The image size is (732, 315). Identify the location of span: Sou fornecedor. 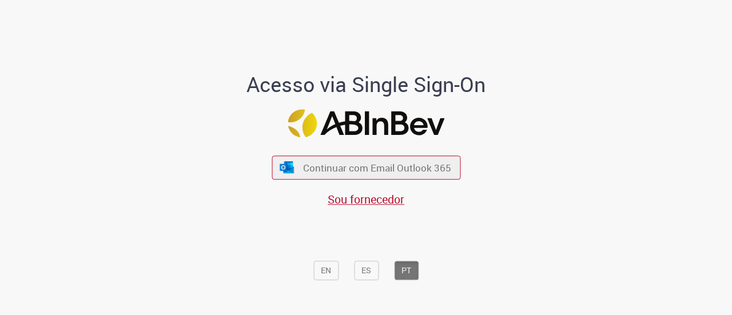
(366, 199).